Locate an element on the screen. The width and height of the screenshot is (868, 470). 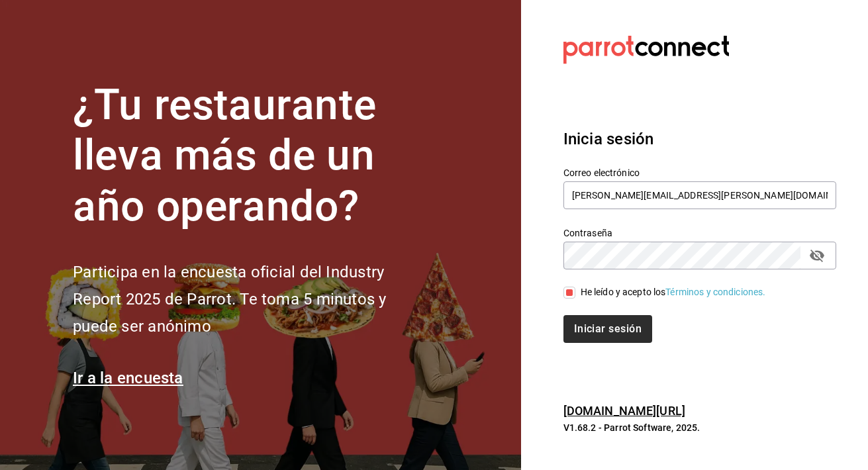
label: Correo electrónico is located at coordinates (699, 172).